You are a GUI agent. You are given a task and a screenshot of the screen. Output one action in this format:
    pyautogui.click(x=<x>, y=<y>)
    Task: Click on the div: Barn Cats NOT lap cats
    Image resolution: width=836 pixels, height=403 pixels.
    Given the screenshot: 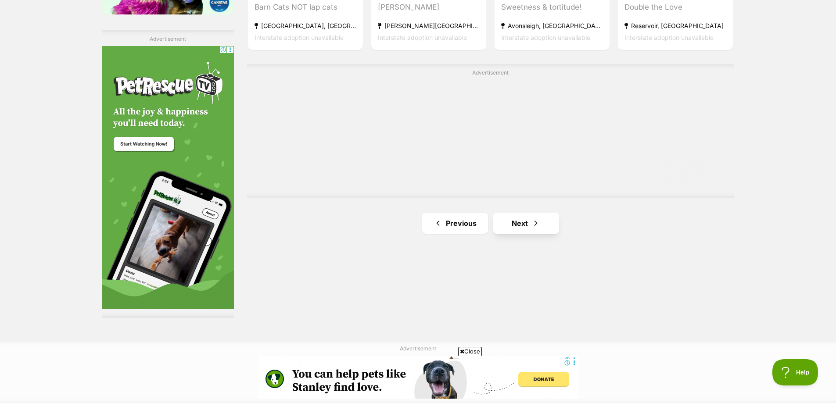 What is the action you would take?
    pyautogui.click(x=305, y=7)
    